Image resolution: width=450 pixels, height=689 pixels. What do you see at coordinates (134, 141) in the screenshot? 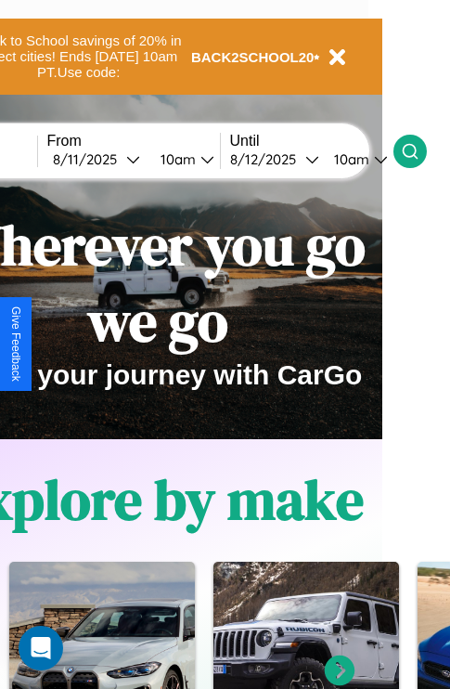
I see `label: From` at bounding box center [134, 141].